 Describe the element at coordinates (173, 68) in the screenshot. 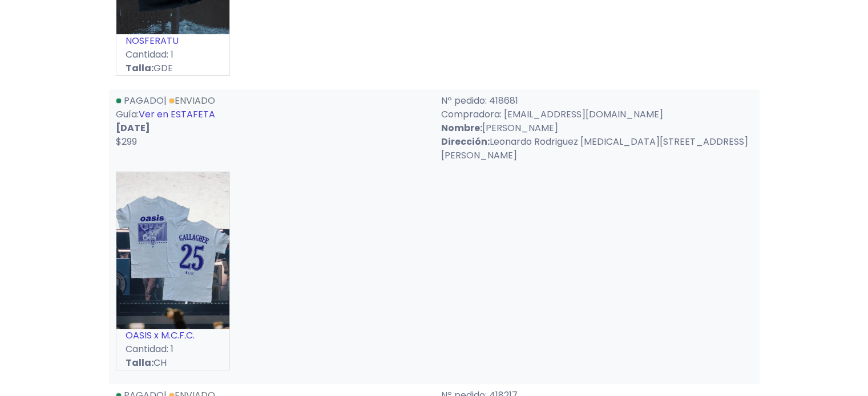

I see `p: GDE` at that location.